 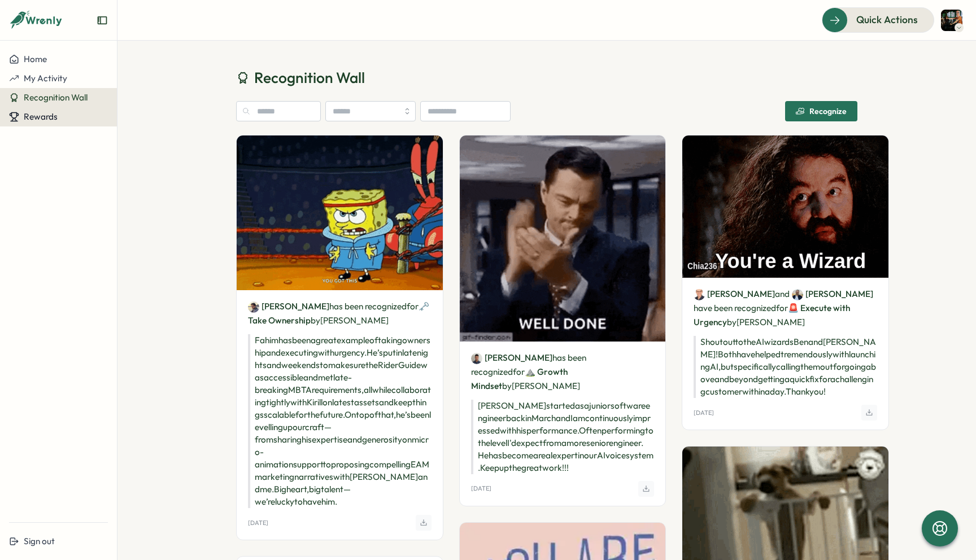 I want to click on img: John Henderson, so click(x=699, y=295).